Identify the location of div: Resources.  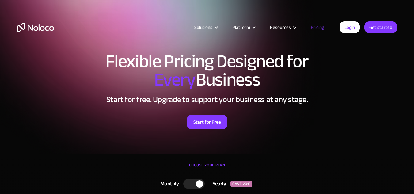
(281, 27).